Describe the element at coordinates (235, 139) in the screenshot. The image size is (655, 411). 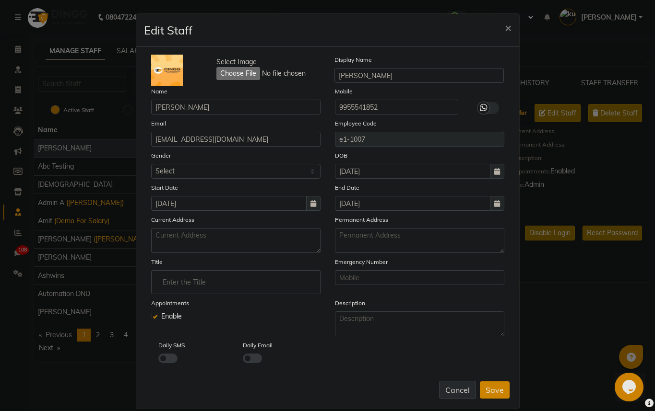
I see `input: Email` at that location.